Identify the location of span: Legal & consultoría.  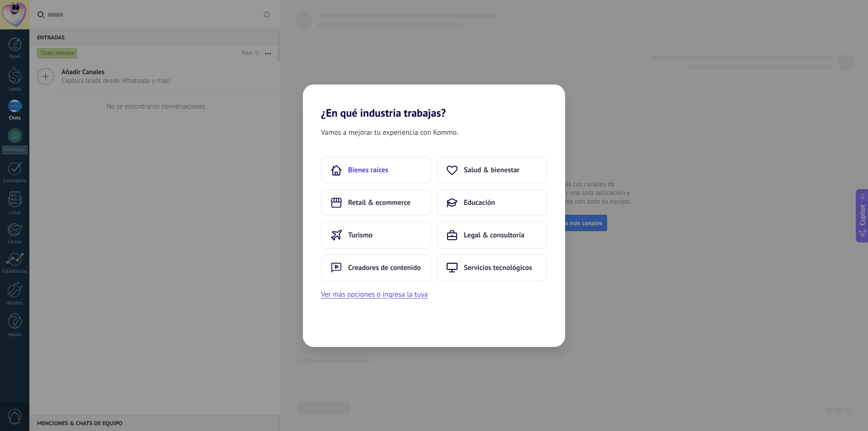
(494, 235).